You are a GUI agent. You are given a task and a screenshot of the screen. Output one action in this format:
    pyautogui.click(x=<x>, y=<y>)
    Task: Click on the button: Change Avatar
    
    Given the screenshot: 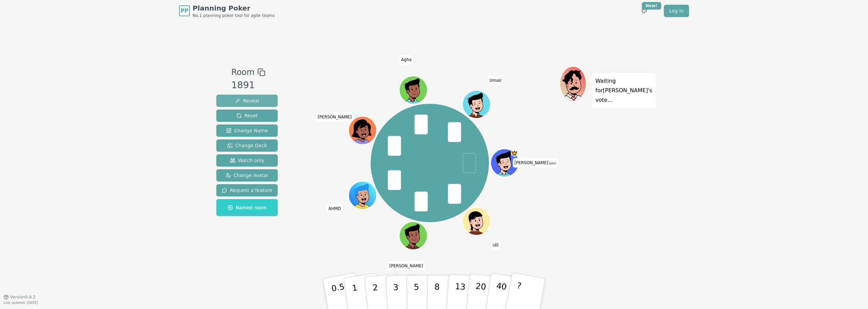 What is the action you would take?
    pyautogui.click(x=247, y=175)
    